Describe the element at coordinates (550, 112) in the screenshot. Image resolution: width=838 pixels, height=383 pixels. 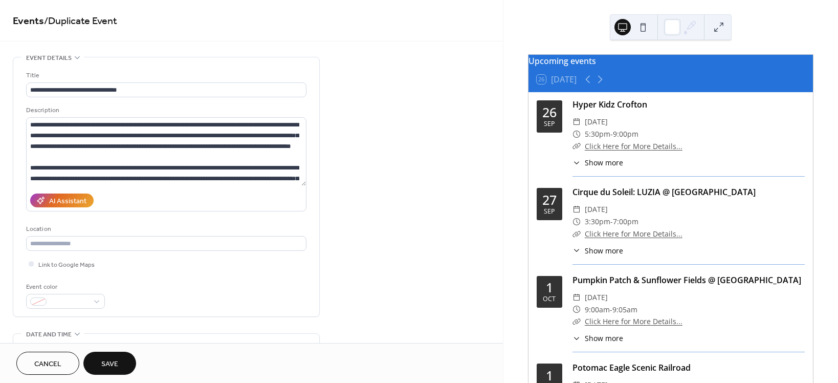
I see `div: 26` at that location.